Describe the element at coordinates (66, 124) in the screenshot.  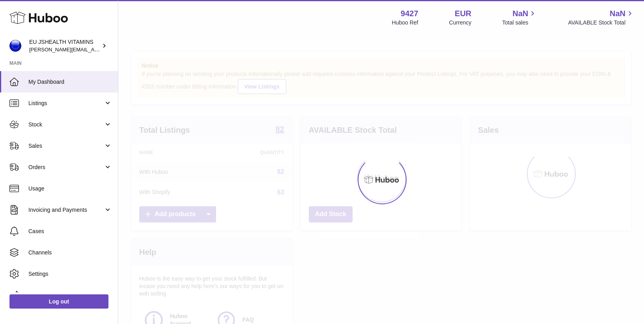
I see `span: Stock` at that location.